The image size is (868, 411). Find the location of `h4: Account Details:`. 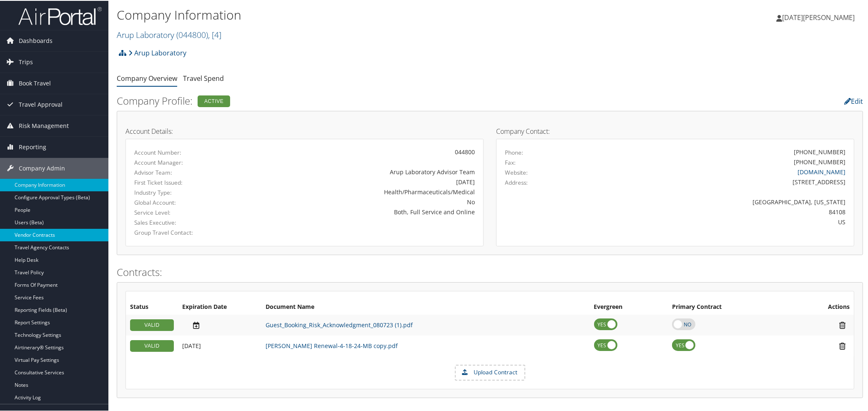

h4: Account Details: is located at coordinates (304, 130).